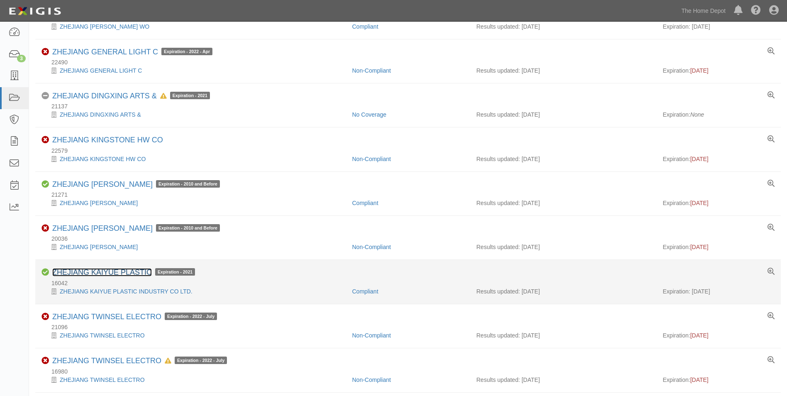 This screenshot has width=787, height=396. I want to click on a: No Coverage, so click(369, 114).